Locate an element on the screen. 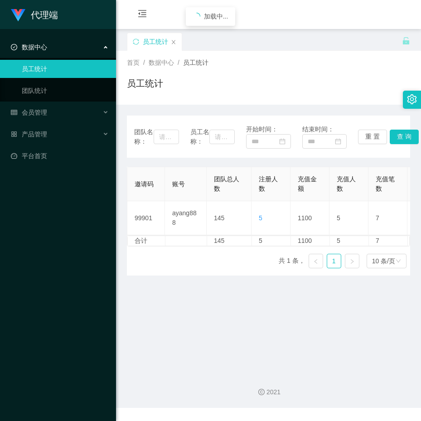  i: 图标: close is located at coordinates (174, 42).